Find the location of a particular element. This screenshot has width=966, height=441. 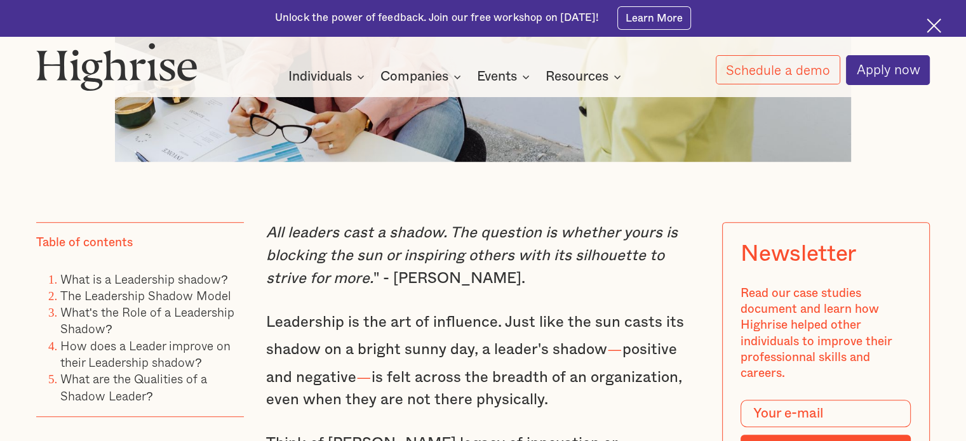

em: All leaders cast a shadow. The question is whether yours is blocking the sun or inspiring others ... is located at coordinates (472, 255).